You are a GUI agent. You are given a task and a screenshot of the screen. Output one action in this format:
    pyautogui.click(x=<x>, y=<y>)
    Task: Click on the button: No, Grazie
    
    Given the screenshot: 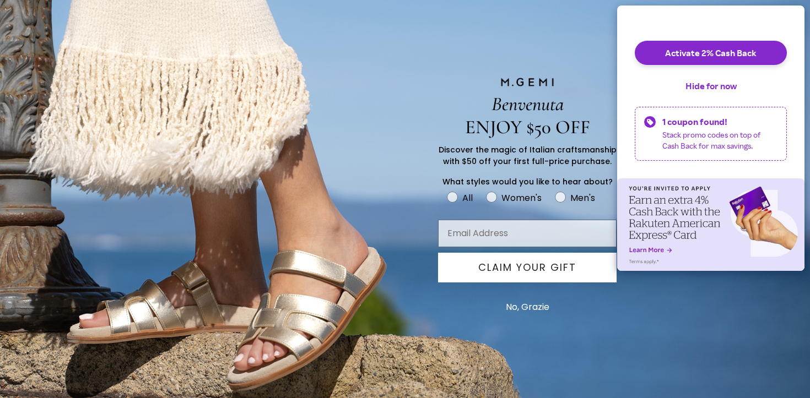 What is the action you would take?
    pyautogui.click(x=527, y=307)
    